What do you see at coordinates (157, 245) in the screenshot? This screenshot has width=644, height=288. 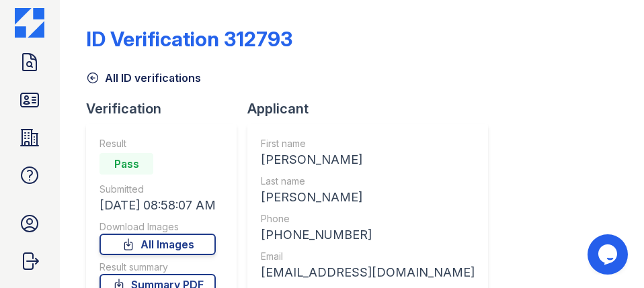 I see `a: All Images` at bounding box center [157, 245].